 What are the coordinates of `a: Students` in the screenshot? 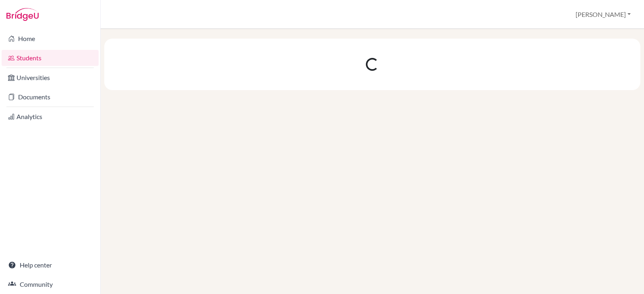 It's located at (50, 58).